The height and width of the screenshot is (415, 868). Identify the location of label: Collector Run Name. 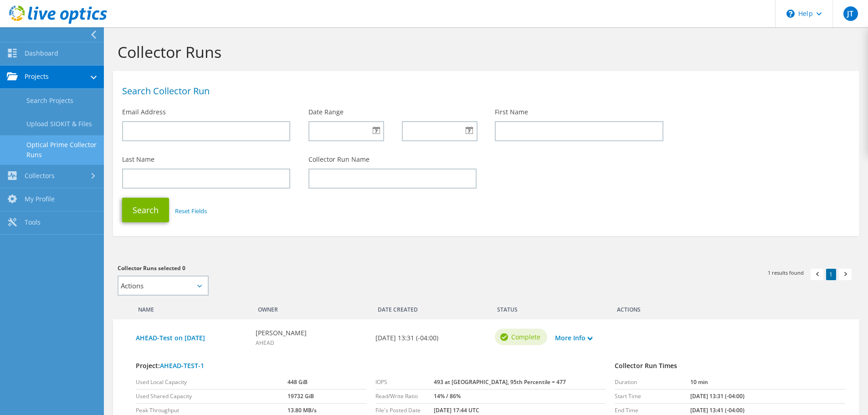
(339, 160).